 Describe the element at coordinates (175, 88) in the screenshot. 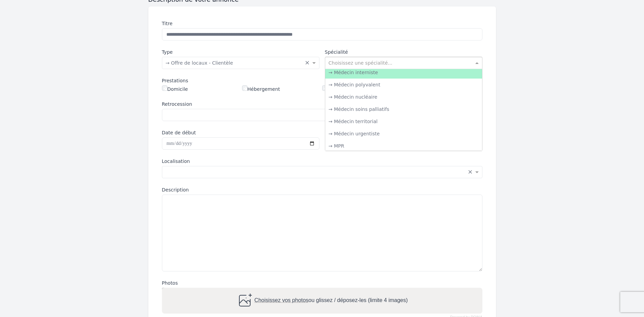

I see `label: Domicile` at that location.